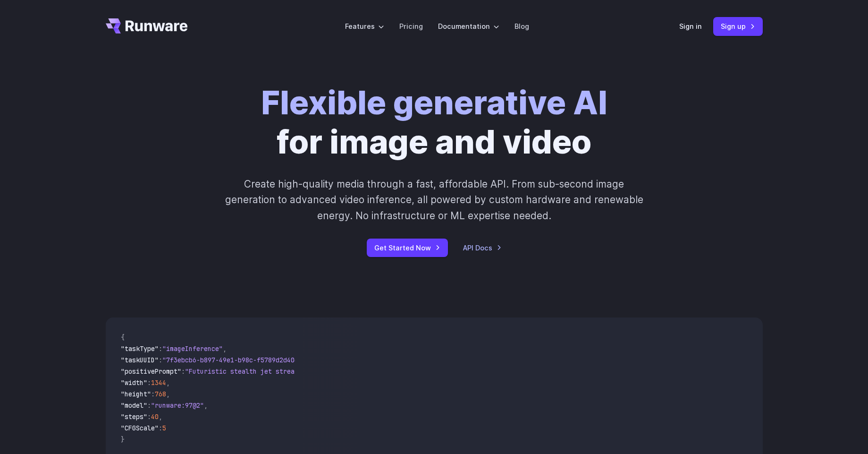 The width and height of the screenshot is (868, 454). I want to click on span: 40, so click(155, 416).